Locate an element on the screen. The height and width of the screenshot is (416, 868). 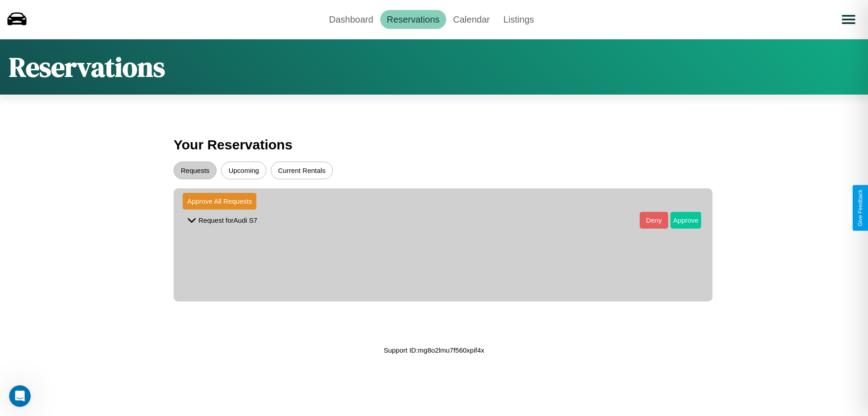
h3: Your Reservations is located at coordinates (434, 145).